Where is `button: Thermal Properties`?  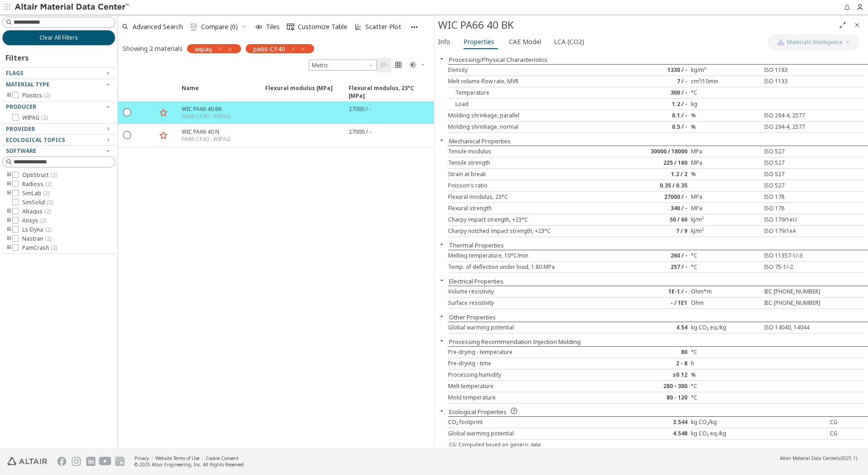 button: Thermal Properties is located at coordinates (476, 245).